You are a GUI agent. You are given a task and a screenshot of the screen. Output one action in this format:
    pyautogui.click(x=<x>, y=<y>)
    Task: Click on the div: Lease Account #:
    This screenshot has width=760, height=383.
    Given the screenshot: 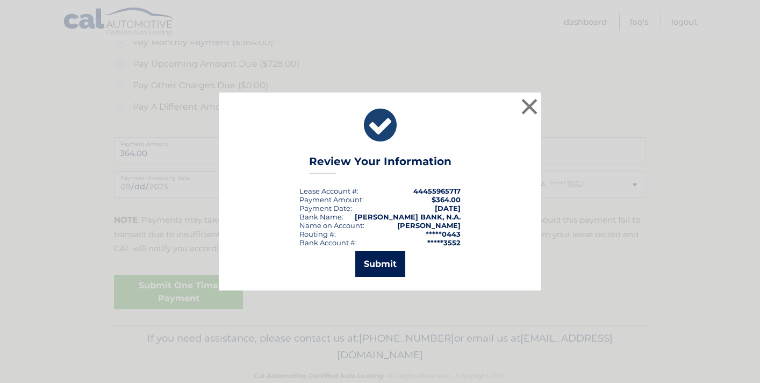 What is the action you would take?
    pyautogui.click(x=329, y=191)
    